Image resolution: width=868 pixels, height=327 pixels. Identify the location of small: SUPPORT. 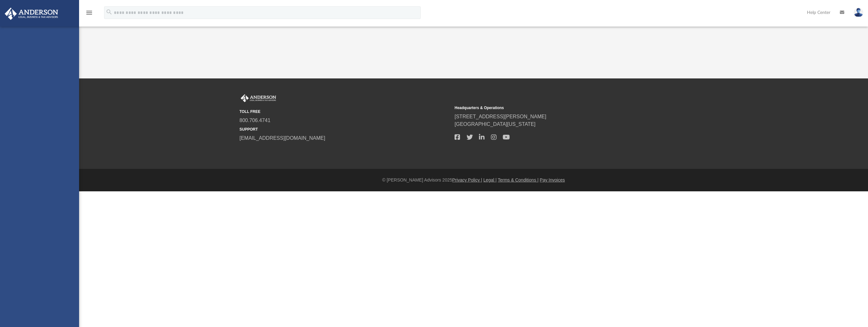
(345, 129).